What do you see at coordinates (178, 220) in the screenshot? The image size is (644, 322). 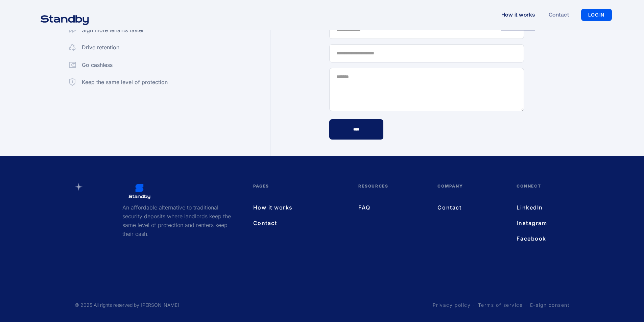 I see `p: An affordable alternative to traditional security deposits where landlords keep the same level of...` at bounding box center [178, 220].